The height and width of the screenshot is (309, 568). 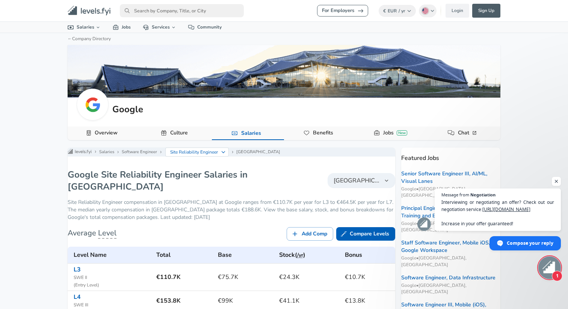 I want to click on h6: Average, so click(x=92, y=233).